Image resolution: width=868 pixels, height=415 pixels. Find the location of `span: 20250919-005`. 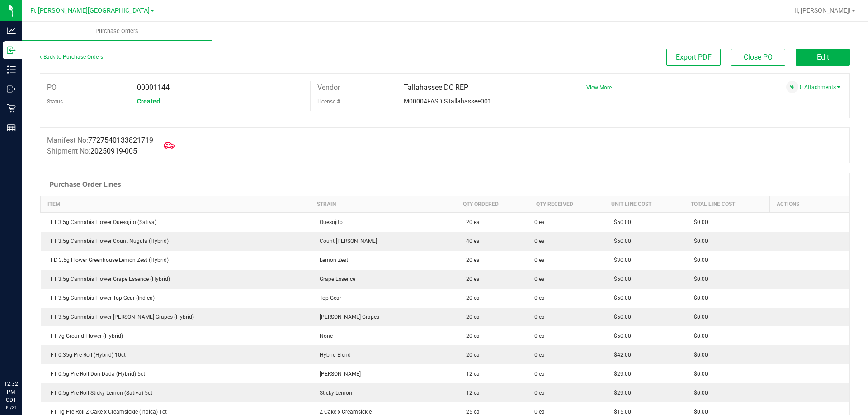

span: 20250919-005 is located at coordinates (114, 151).